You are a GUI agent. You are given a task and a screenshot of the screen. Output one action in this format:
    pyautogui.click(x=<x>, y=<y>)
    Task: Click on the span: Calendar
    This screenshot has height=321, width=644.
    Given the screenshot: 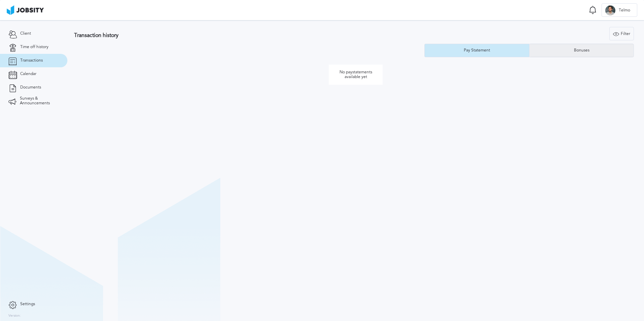 What is the action you would take?
    pyautogui.click(x=29, y=74)
    